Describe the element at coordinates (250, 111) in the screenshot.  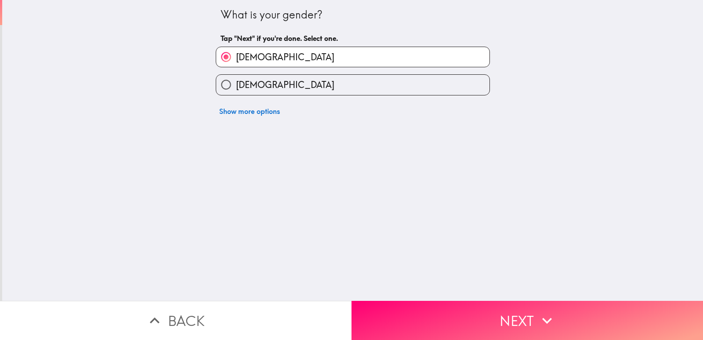
I see `button: Show more options` at that location.